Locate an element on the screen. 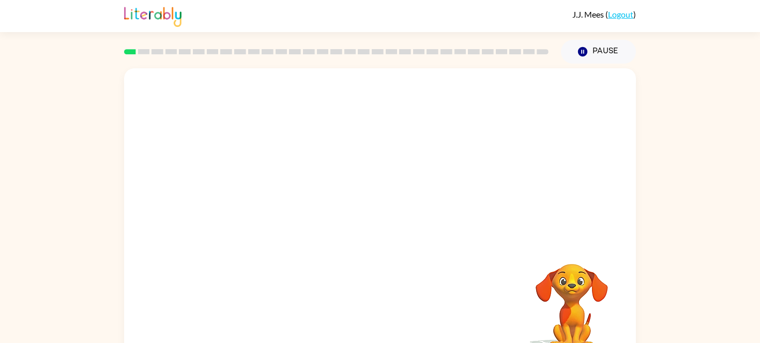  a: Logout is located at coordinates (621, 14).